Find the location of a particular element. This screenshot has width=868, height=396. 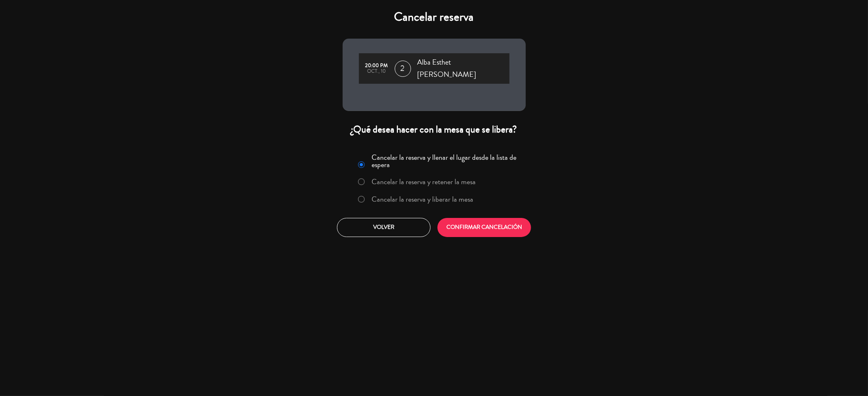

div: 20:00 PM is located at coordinates (377, 66).